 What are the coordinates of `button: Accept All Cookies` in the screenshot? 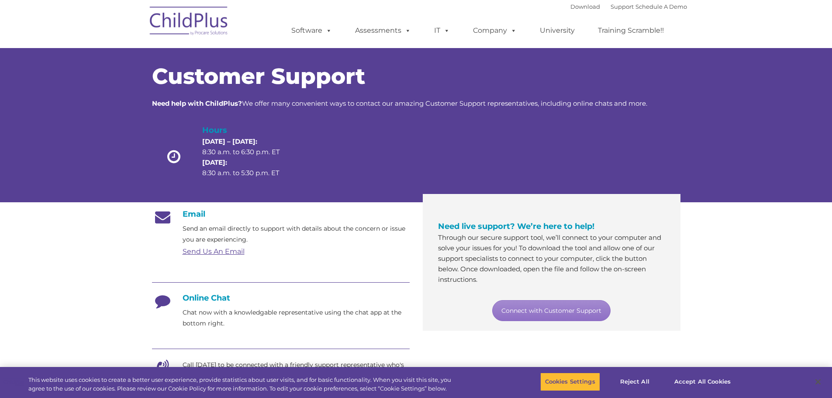 It's located at (703, 382).